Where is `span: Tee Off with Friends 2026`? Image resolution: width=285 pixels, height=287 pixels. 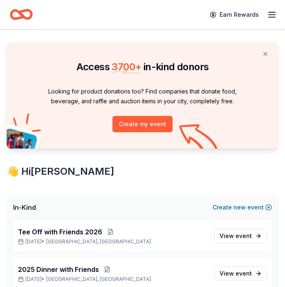 span: Tee Off with Friends 2026 is located at coordinates (60, 232).